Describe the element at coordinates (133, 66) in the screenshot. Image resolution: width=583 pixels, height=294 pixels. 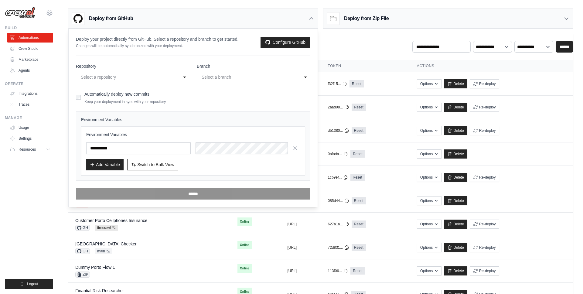
I see `label: Repository` at that location.